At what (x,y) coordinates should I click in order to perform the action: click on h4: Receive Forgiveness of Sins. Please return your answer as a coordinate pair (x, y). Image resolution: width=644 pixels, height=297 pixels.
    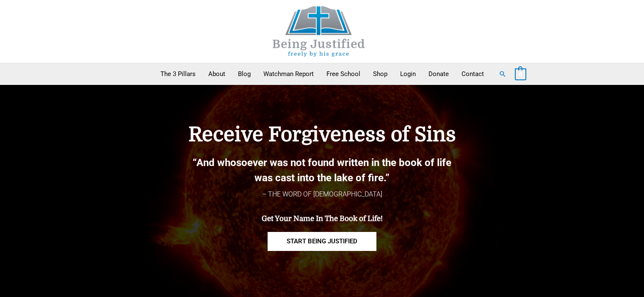
    Looking at the image, I should click on (322, 135).